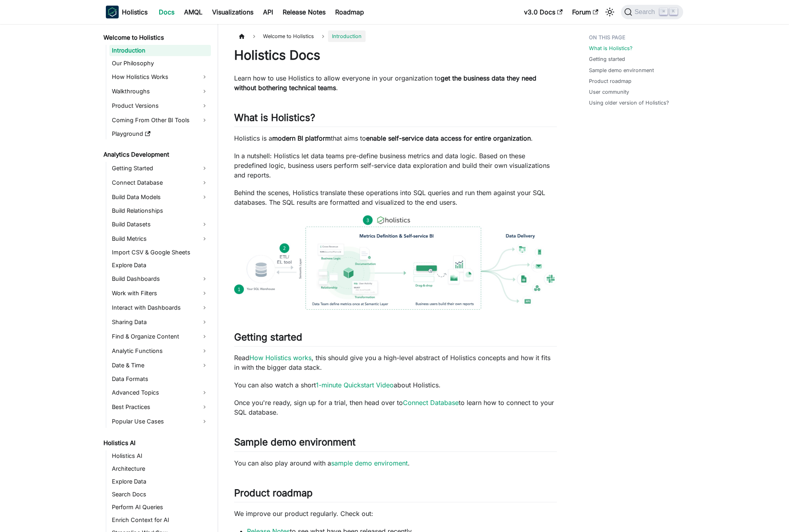 The image size is (789, 532). What do you see at coordinates (160, 322) in the screenshot?
I see `a: Sharing Data` at bounding box center [160, 322].